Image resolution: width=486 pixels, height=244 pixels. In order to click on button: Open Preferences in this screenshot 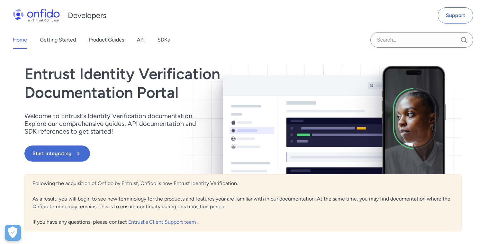, I will do `click(13, 232)`.